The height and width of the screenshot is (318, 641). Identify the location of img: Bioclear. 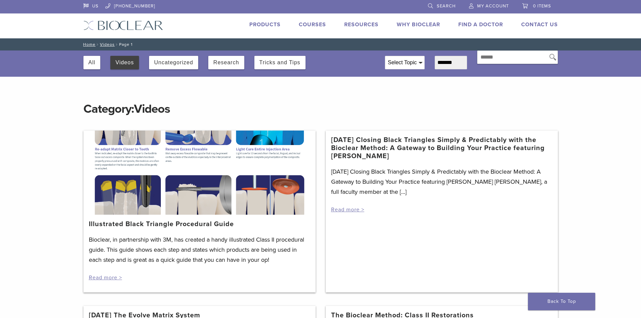
(123, 25).